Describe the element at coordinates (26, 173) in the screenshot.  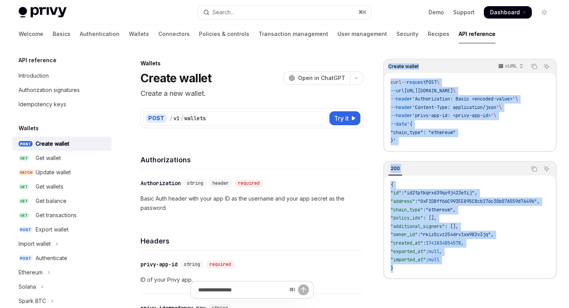
I see `span: PATCH` at that location.